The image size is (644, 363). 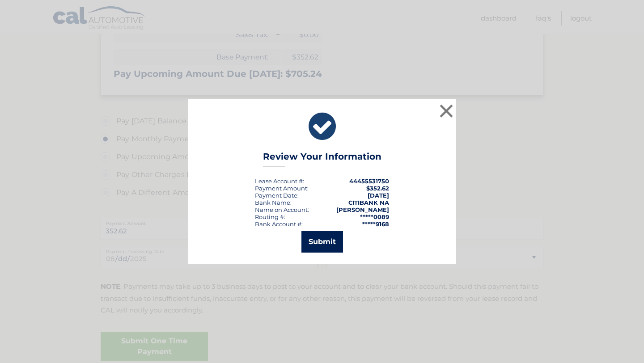 What do you see at coordinates (279, 181) in the screenshot?
I see `div: Lease Account #:` at bounding box center [279, 181].